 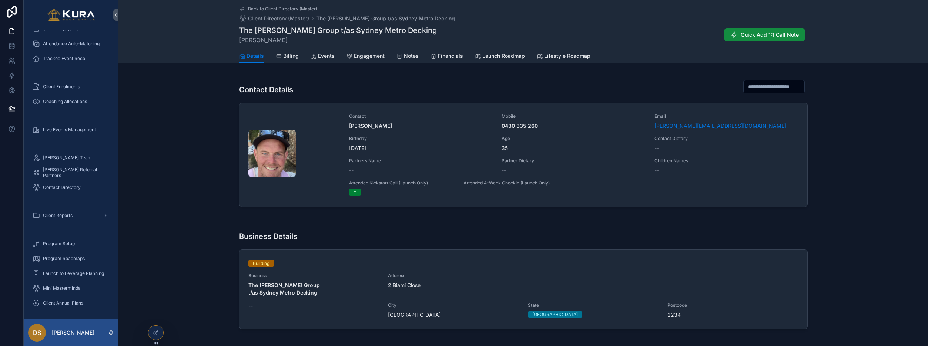 I want to click on span: Lifestyle Roadmap, so click(x=567, y=56).